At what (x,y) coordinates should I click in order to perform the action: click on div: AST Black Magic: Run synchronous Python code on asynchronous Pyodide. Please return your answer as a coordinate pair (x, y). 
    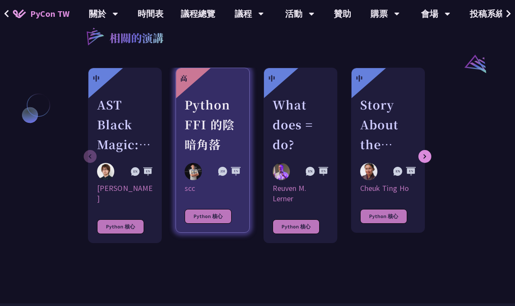
    Looking at the image, I should click on (125, 125).